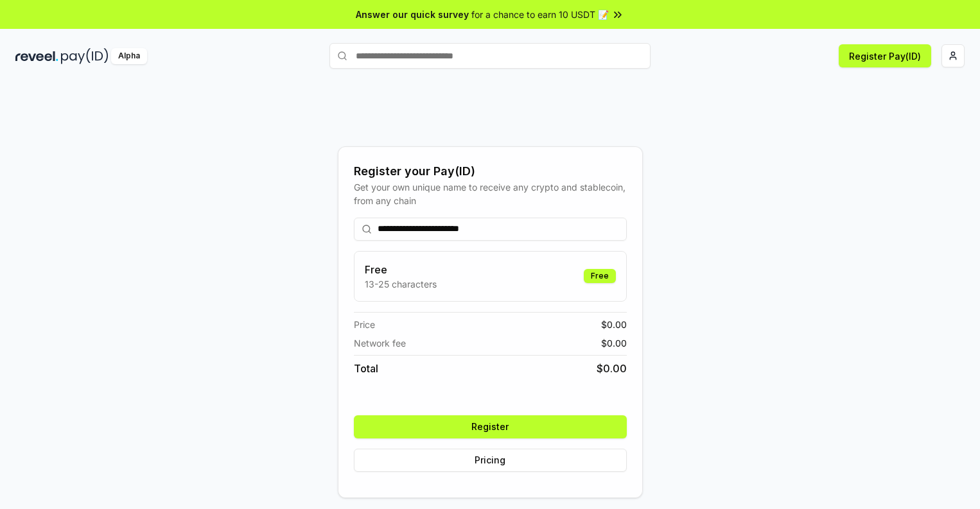  Describe the element at coordinates (490, 194) in the screenshot. I see `div: Get your own unique name to receive any crypto and stablecoin, from any chain` at that location.